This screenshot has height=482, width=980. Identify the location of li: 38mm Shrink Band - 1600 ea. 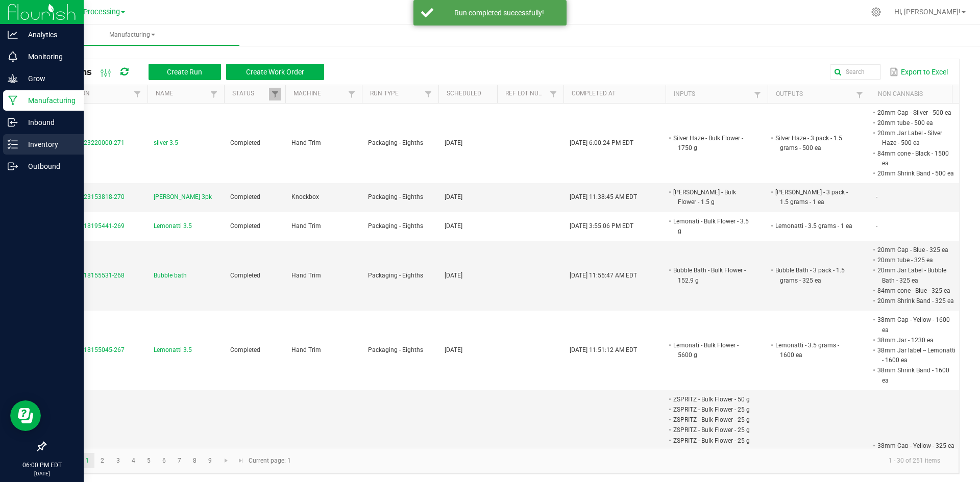
(916, 375).